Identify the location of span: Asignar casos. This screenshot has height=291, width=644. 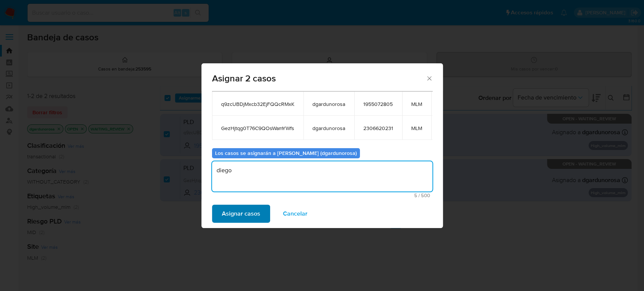
(241, 214).